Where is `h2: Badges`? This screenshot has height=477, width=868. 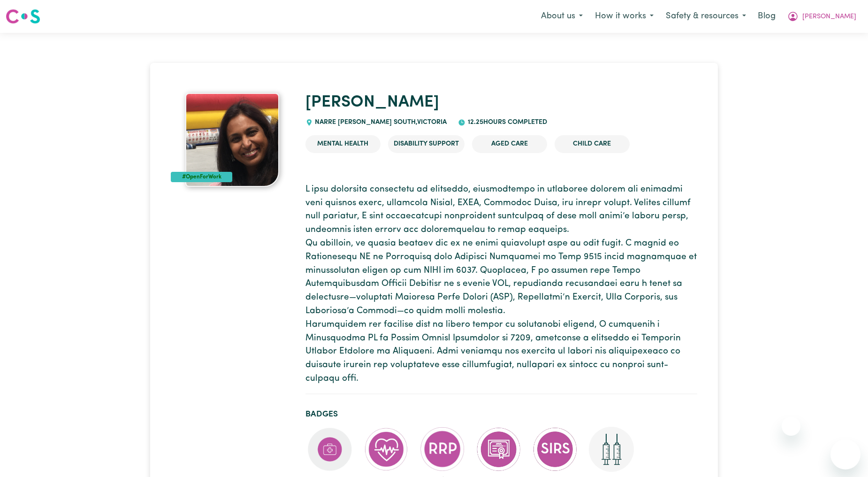
h2: Badges is located at coordinates (501, 415).